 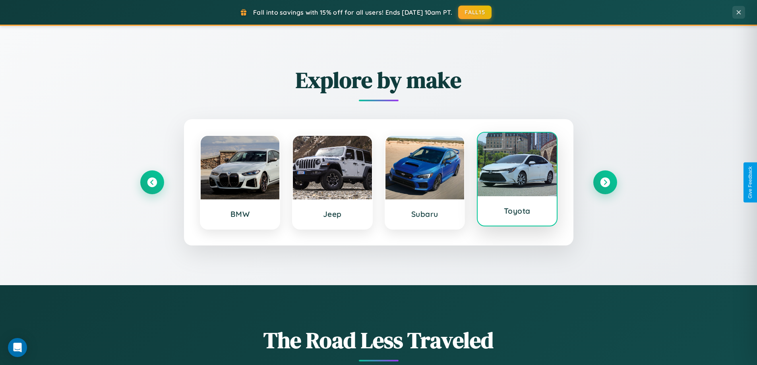 I want to click on h3: Jeep, so click(x=332, y=214).